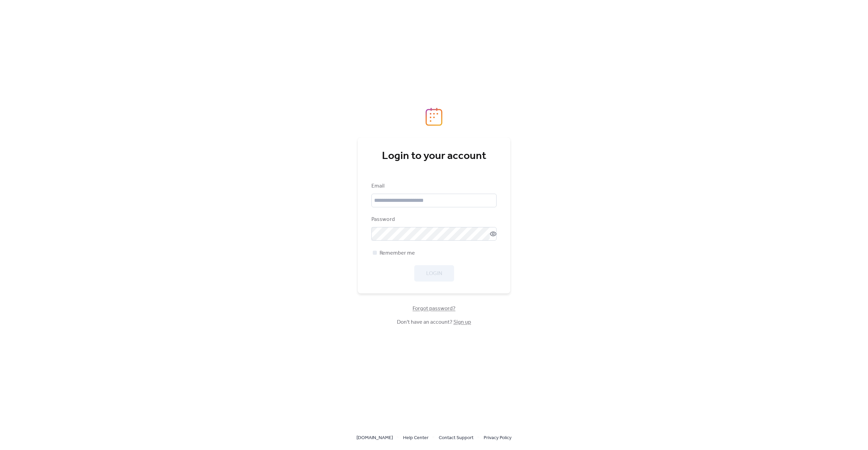 This screenshot has height=450, width=868. Describe the element at coordinates (497, 438) in the screenshot. I see `a: Privacy Policy` at that location.